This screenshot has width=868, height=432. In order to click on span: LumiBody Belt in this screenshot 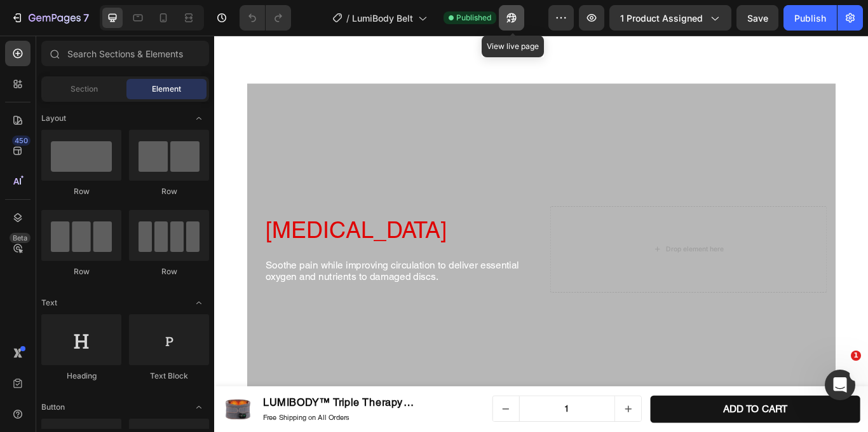, I will do `click(383, 18)`.